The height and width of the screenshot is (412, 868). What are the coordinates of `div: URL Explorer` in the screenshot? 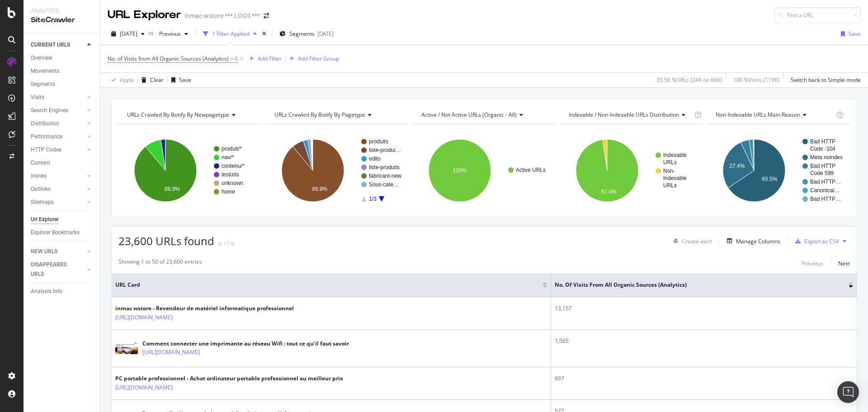 It's located at (145, 15).